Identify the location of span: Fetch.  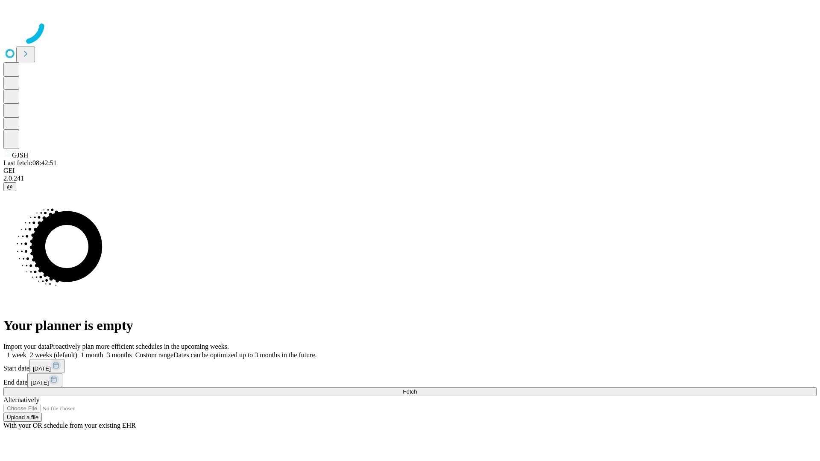
(409, 391).